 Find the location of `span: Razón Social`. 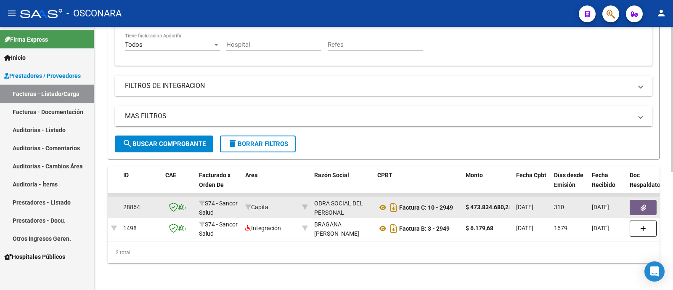

span: Razón Social is located at coordinates (332, 175).